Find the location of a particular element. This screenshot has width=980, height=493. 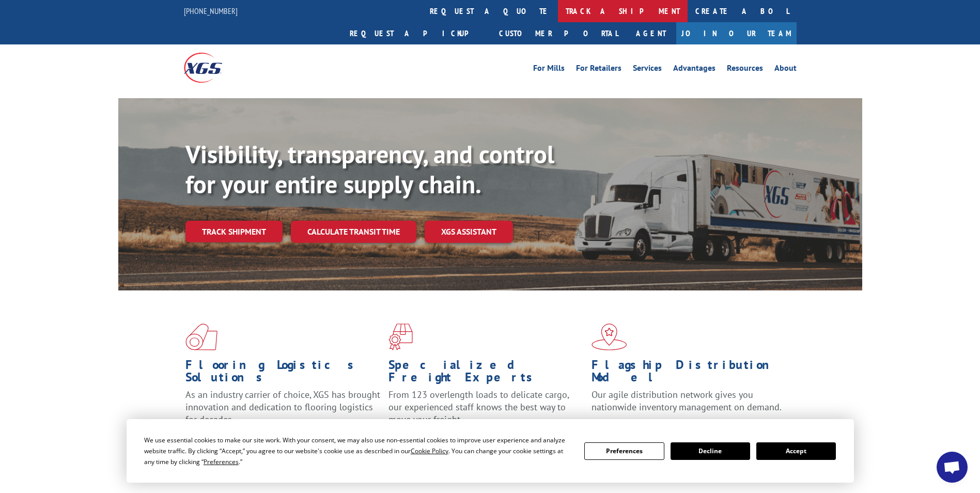

a: Track shipment is located at coordinates (234, 231).